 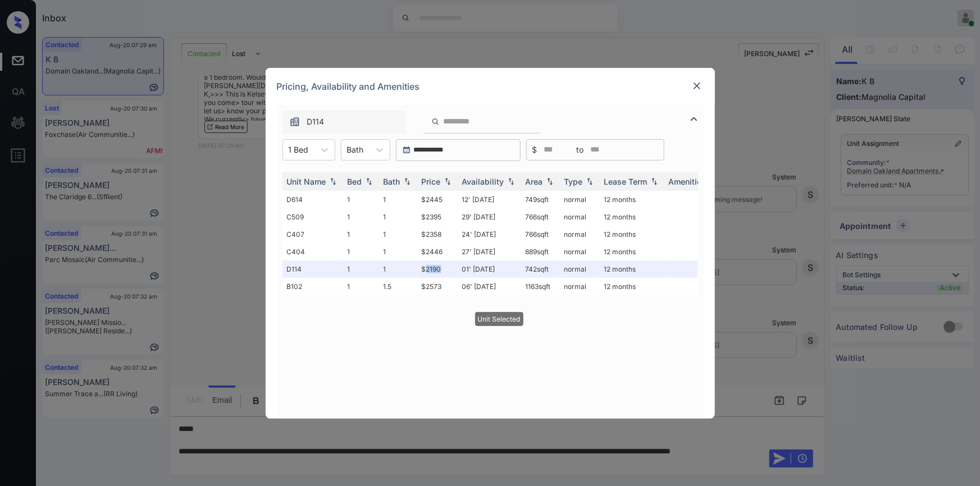 What do you see at coordinates (438, 199) in the screenshot?
I see `td: $2445` at bounding box center [438, 199].